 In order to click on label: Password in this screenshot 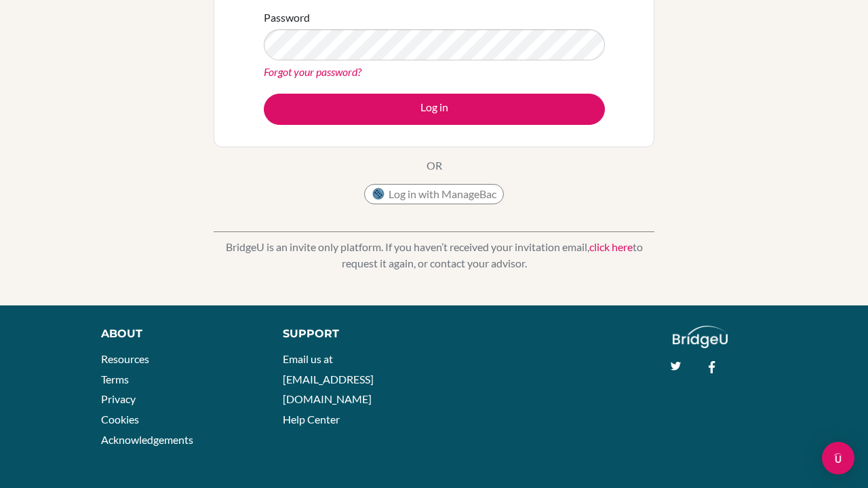, I will do `click(287, 17)`.